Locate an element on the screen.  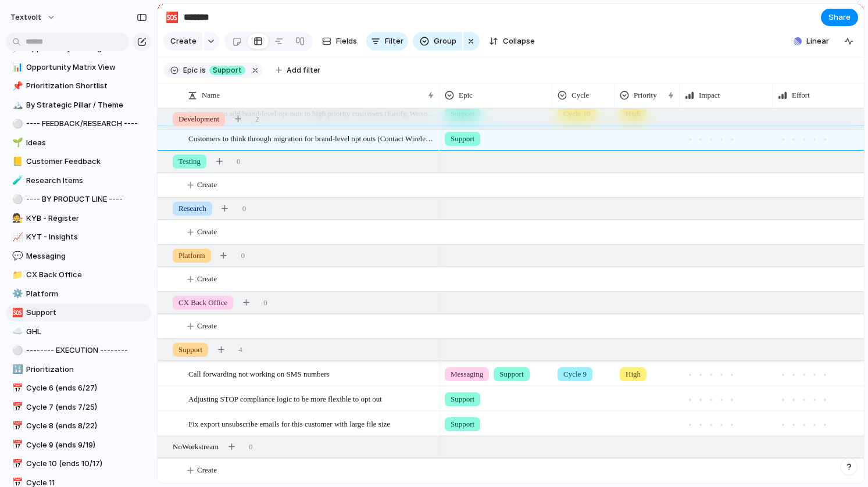
a: ⚙️Platform is located at coordinates (78, 294).